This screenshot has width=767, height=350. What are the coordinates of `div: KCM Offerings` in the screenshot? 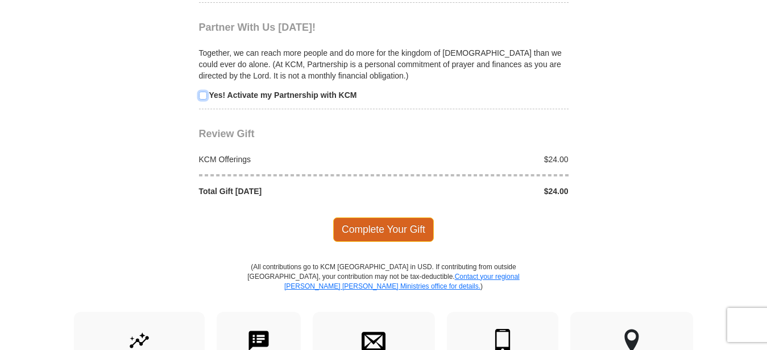 It's located at (288, 159).